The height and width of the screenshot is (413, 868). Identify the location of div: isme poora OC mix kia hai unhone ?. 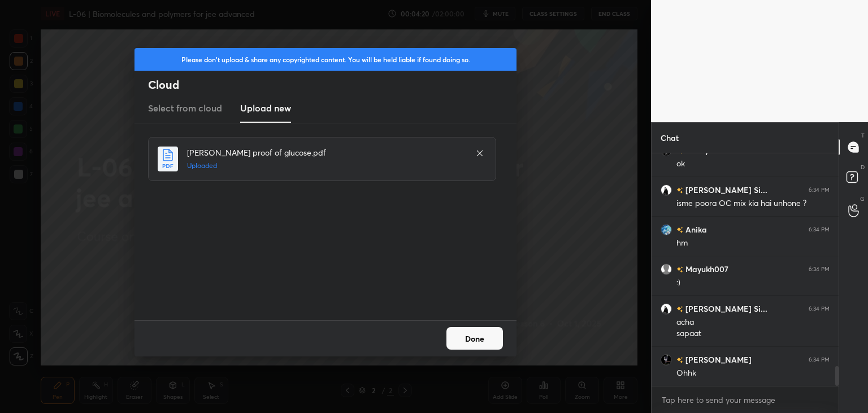
(753, 204).